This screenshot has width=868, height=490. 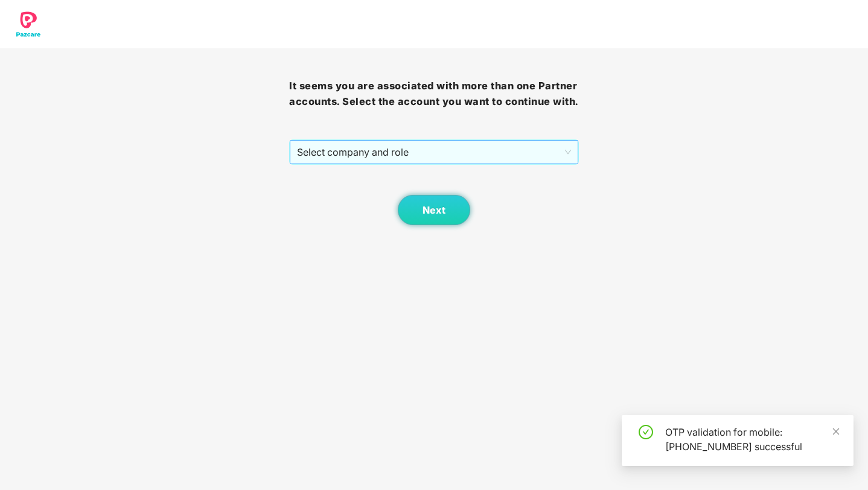 What do you see at coordinates (646, 432) in the screenshot?
I see `span: check-circle` at bounding box center [646, 432].